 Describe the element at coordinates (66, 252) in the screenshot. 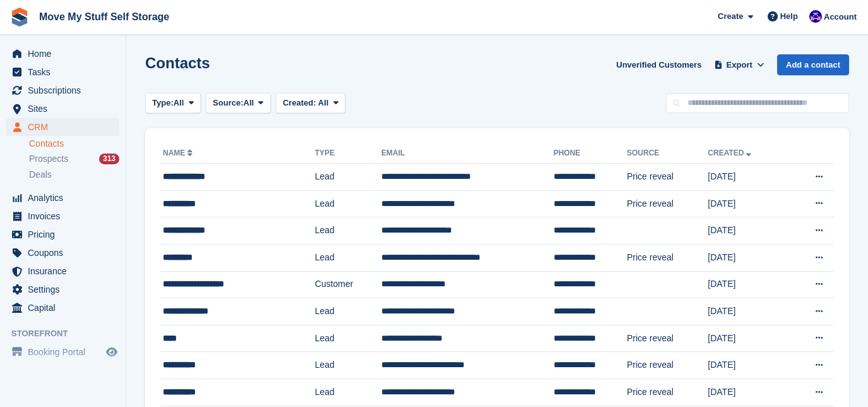

I see `span: Coupons` at that location.